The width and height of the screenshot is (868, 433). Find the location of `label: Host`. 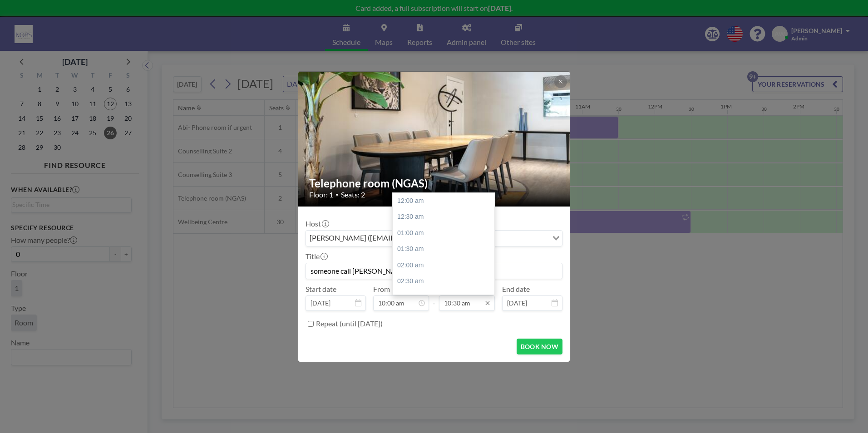

label: Host is located at coordinates (317, 224).